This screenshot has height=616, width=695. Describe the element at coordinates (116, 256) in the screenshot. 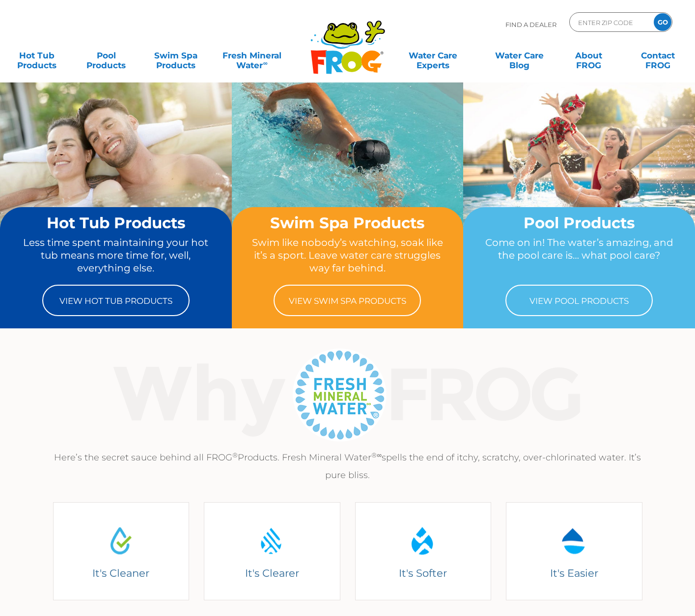

I see `p: Less time spent maintaining your hot tub means more time for, well, everything else.` at that location.